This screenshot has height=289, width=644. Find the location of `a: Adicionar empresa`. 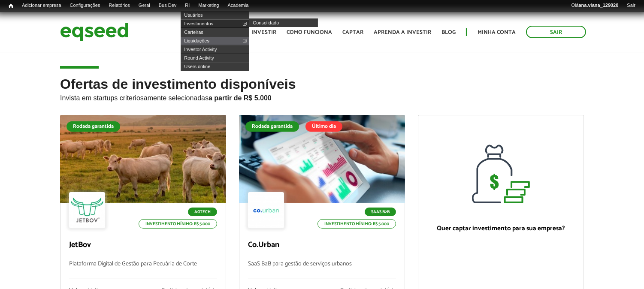

a: Adicionar empresa is located at coordinates (42, 6).